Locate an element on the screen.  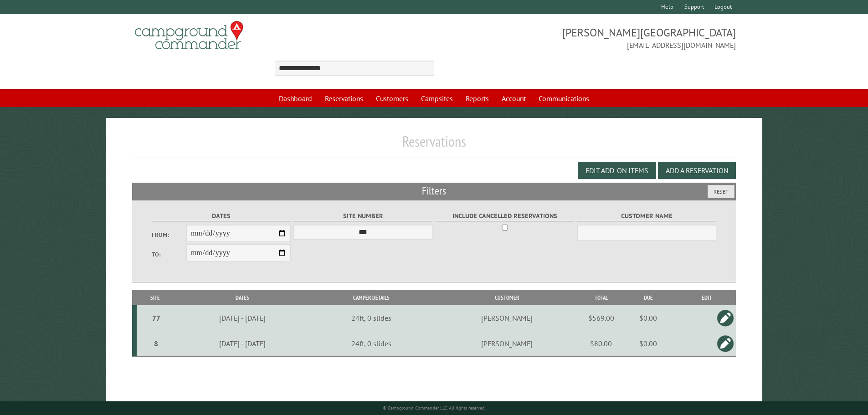
th: Dates is located at coordinates (242, 297).